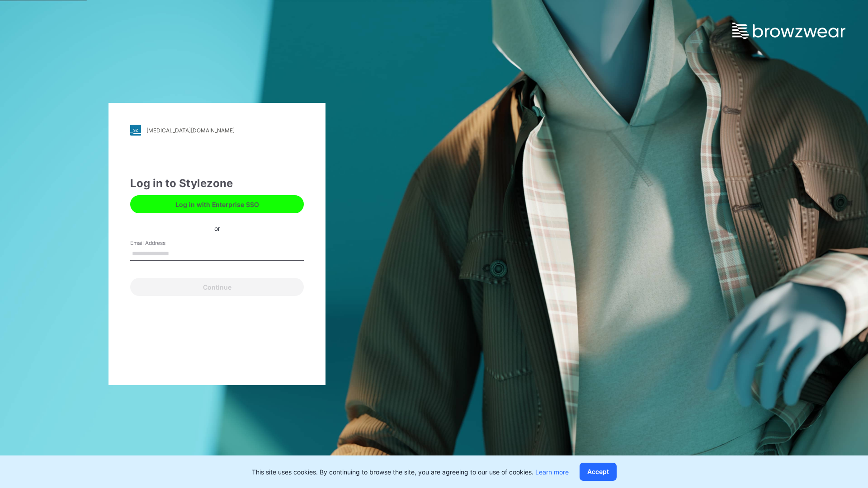 The width and height of the screenshot is (868, 488). I want to click on img: stylezone-logo.562084cfcfab977791bfbf7441f1a819.svg, so click(135, 130).